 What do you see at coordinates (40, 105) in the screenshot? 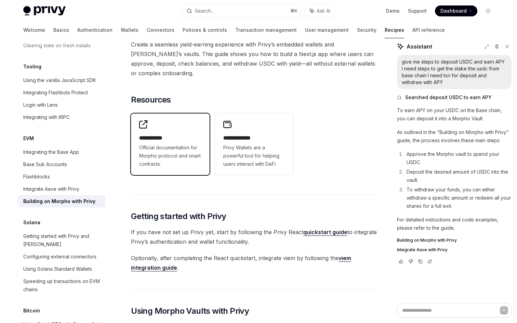
I see `div: Login with Lens` at bounding box center [40, 105].